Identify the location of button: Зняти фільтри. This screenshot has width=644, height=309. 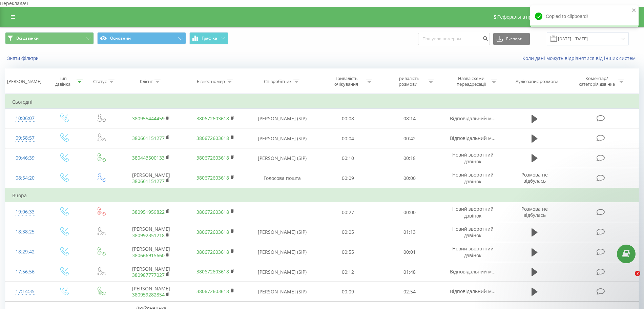
(23, 58).